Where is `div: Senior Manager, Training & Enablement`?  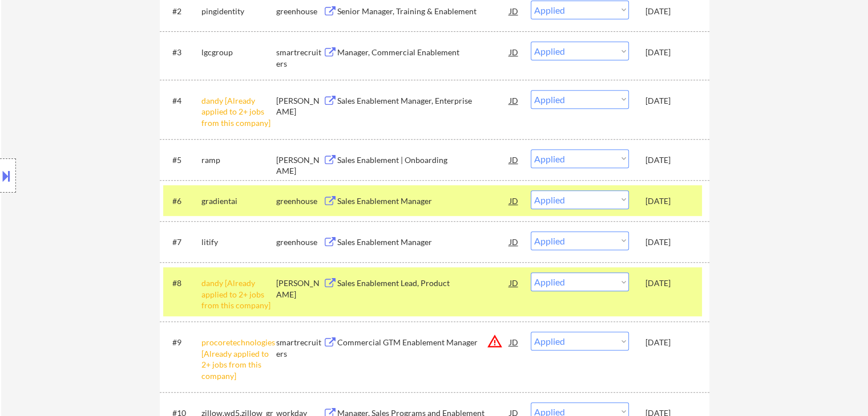
div: Senior Manager, Training & Enablement is located at coordinates (423, 12).